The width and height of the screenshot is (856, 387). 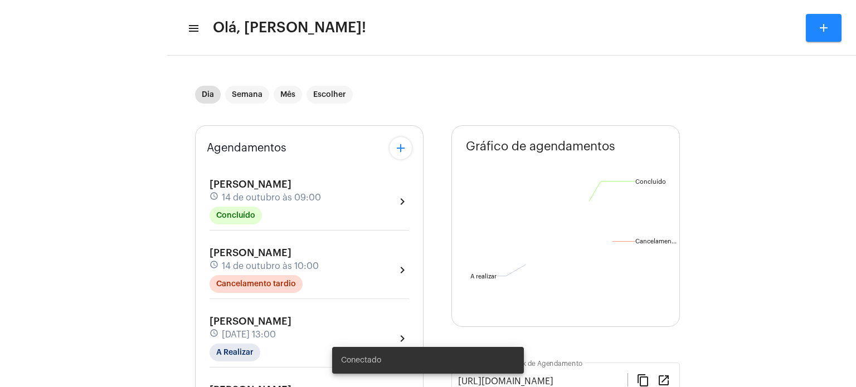 What do you see at coordinates (247, 95) in the screenshot?
I see `mat-chip: Semana` at bounding box center [247, 95].